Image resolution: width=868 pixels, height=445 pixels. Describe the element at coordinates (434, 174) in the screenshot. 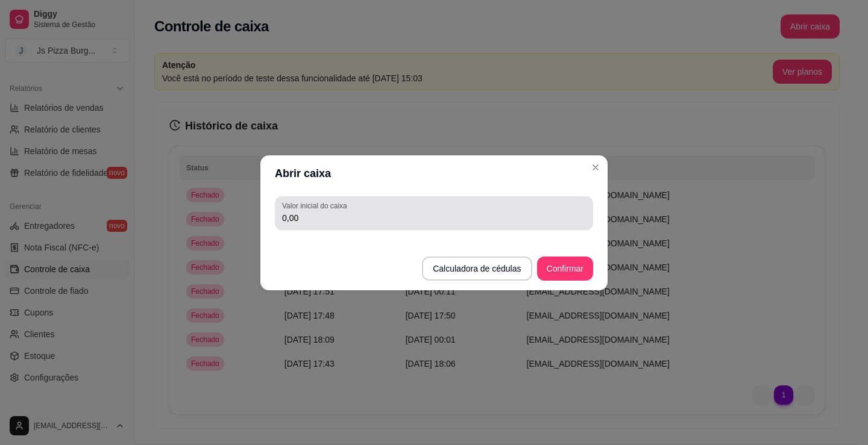

I see `header: Abrir caixa` at that location.